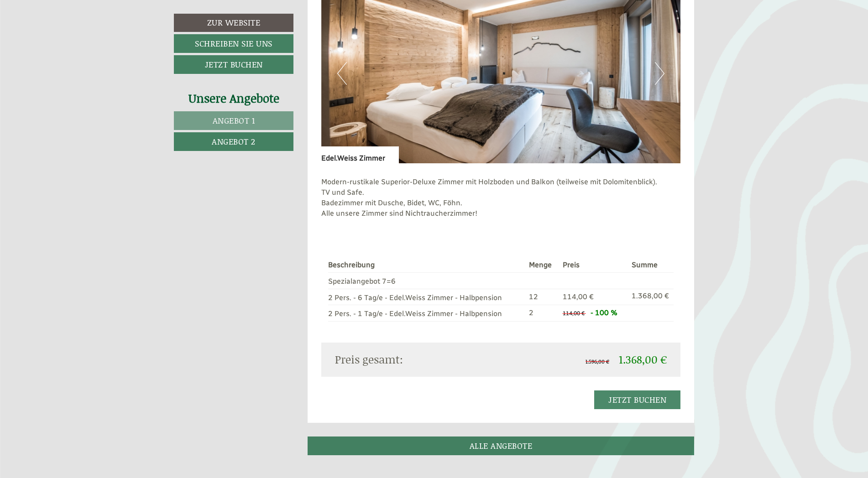 This screenshot has width=868, height=478. Describe the element at coordinates (426, 297) in the screenshot. I see `td: 2 Pers. - 6 Tag/e - Edel.Weiss Zimmer - Halbpension` at that location.